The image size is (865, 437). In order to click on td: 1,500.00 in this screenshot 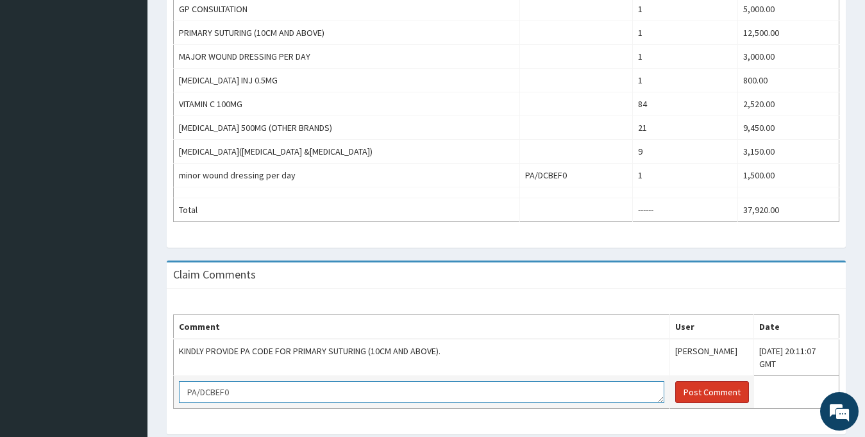, I will do `click(789, 175)`.